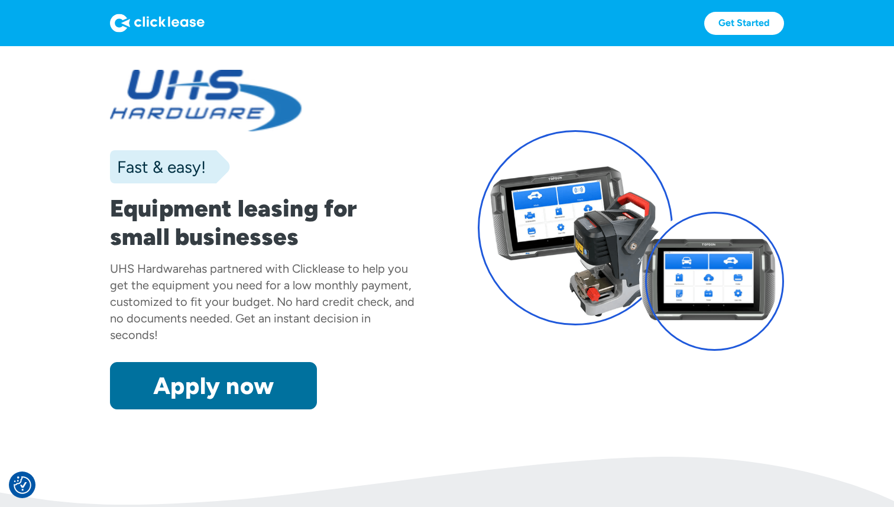  I want to click on a: Get Started, so click(744, 23).